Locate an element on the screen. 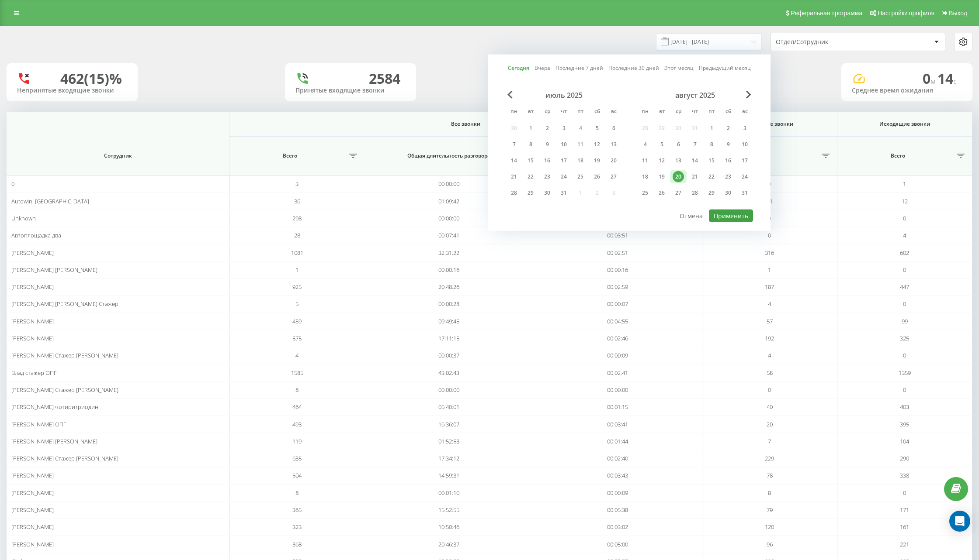  td: 00:00:09 is located at coordinates (617, 355).